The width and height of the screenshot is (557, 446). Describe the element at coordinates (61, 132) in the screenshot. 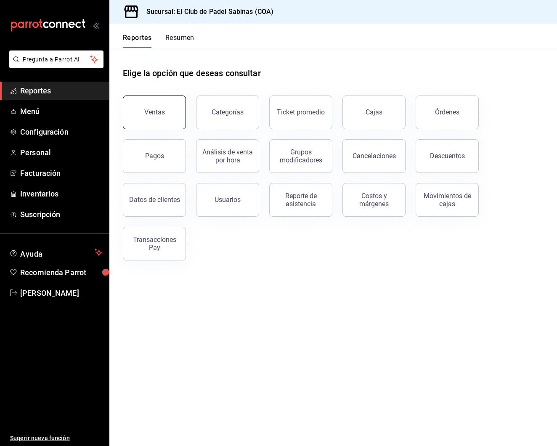

I see `span: Configuración` at that location.